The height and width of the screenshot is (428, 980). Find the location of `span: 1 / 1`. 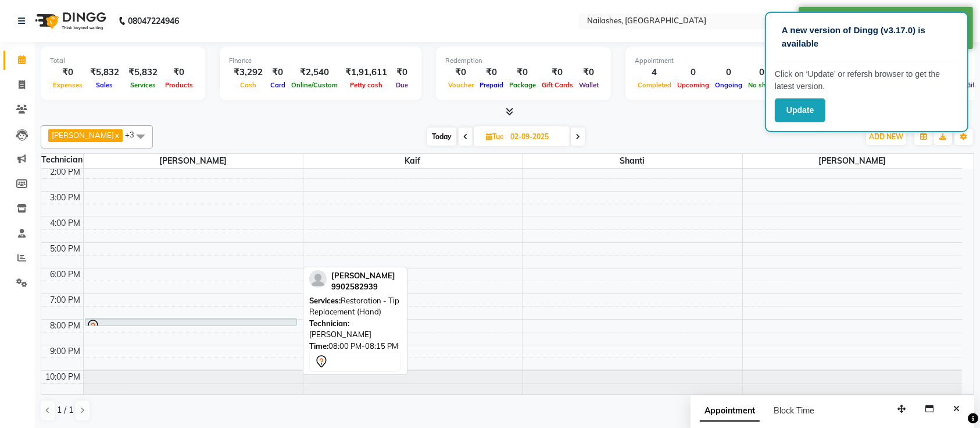

span: 1 / 1 is located at coordinates (65, 410).